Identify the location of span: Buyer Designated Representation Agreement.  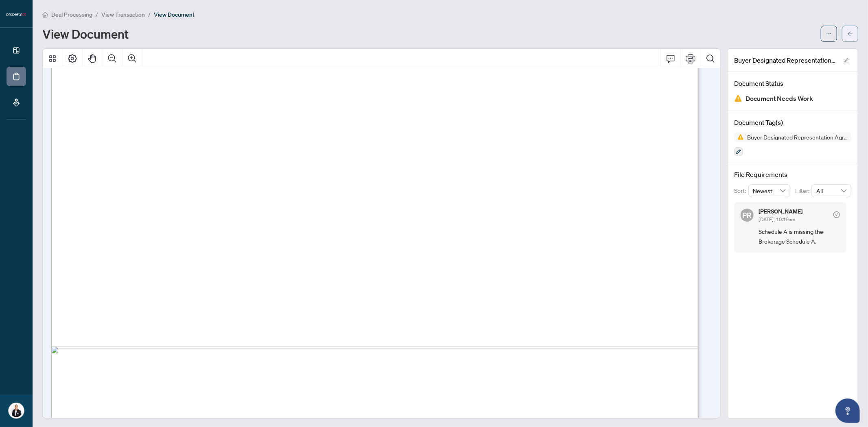
(798, 137).